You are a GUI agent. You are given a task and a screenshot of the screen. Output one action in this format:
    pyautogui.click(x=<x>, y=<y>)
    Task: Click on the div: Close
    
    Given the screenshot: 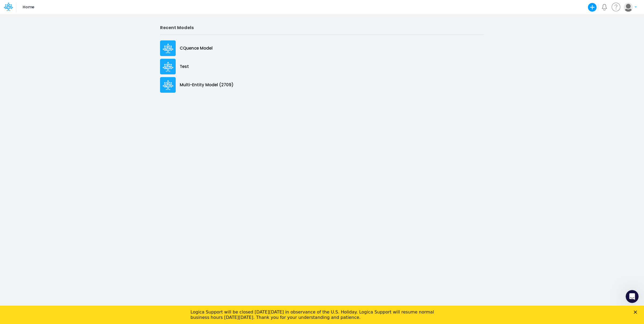 What is the action you would take?
    pyautogui.click(x=637, y=7)
    